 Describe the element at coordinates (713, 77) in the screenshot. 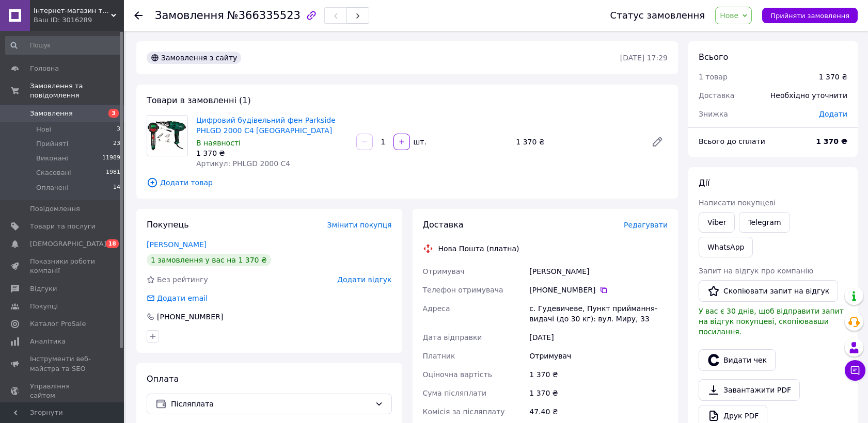

I see `span: 1 товар` at that location.